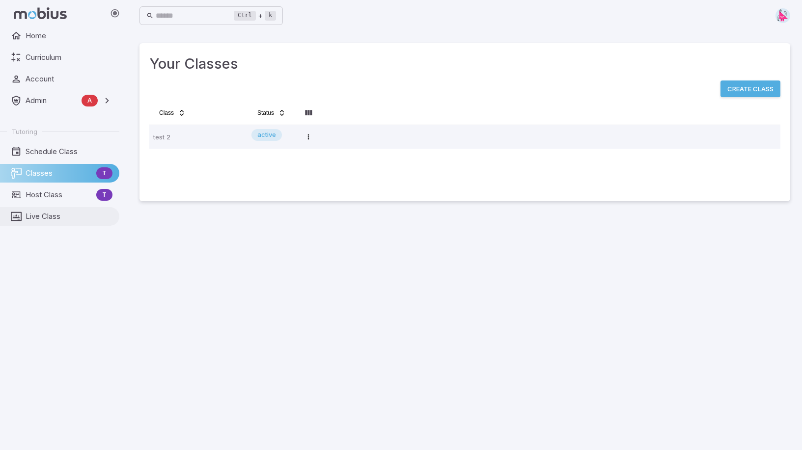 Image resolution: width=802 pixels, height=450 pixels. What do you see at coordinates (69, 79) in the screenshot?
I see `span: Account` at bounding box center [69, 79].